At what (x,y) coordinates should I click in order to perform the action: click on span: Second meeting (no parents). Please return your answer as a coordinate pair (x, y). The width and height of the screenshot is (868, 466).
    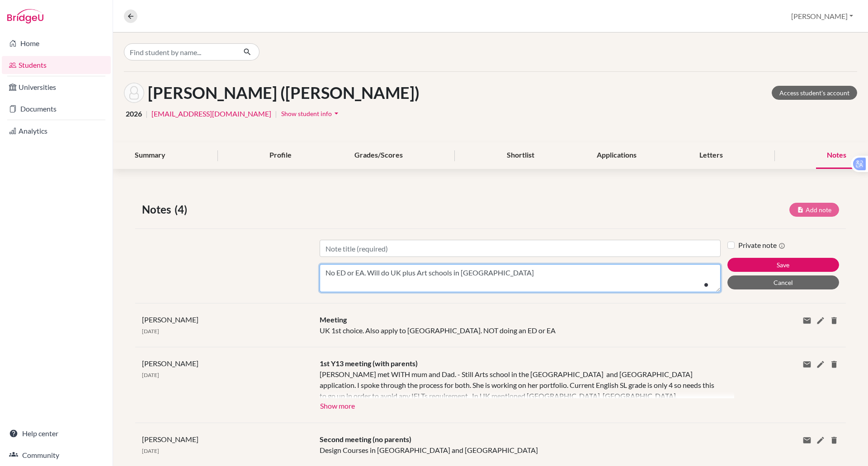
    Looking at the image, I should click on (365, 439).